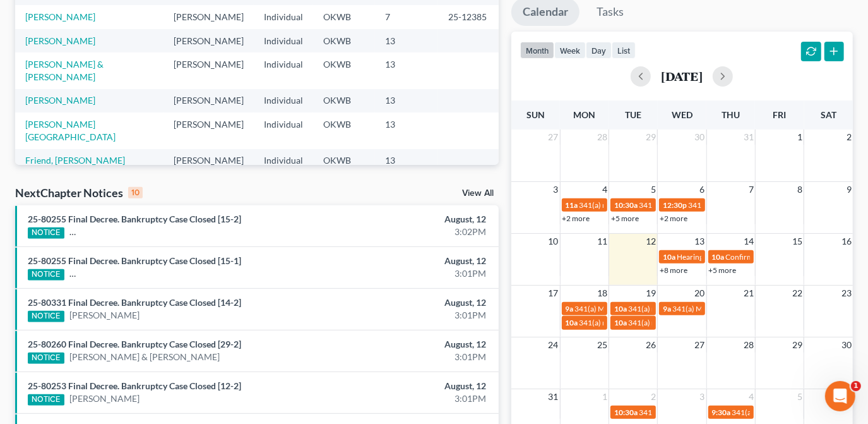 The width and height of the screenshot is (868, 424). Describe the element at coordinates (651, 137) in the screenshot. I see `span: 29` at that location.